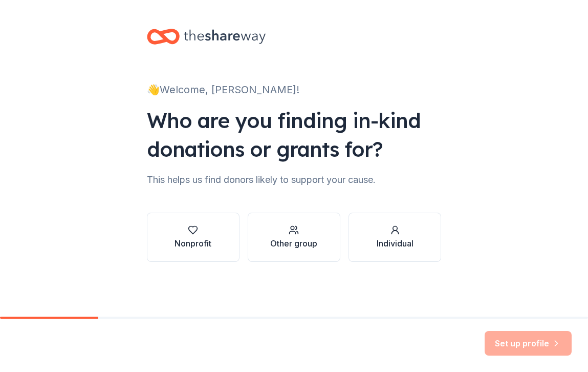 Image resolution: width=588 pixels, height=372 pixels. What do you see at coordinates (193, 243) in the screenshot?
I see `div: Nonprofit` at bounding box center [193, 243].